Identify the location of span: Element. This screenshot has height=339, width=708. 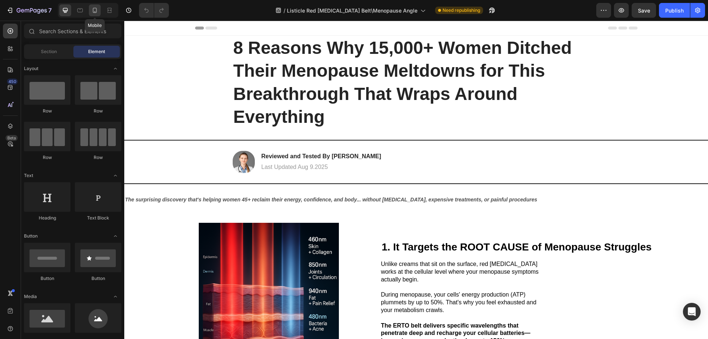
(97, 52).